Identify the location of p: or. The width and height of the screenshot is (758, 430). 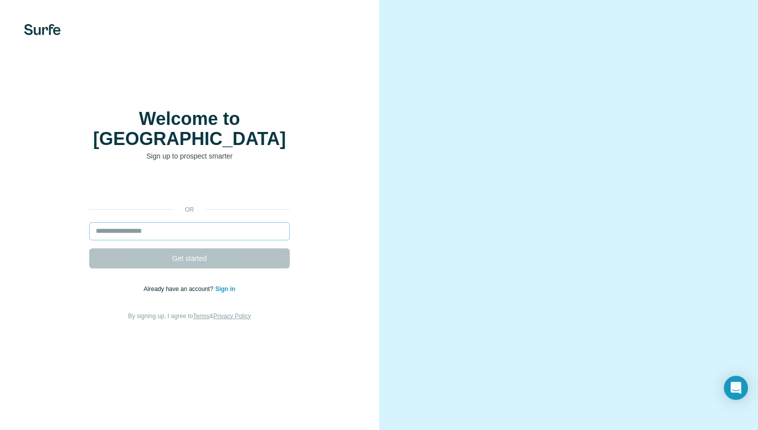
(189, 210).